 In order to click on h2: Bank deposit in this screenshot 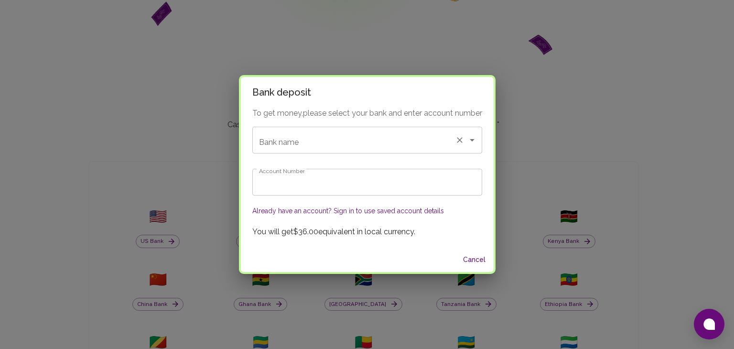, I will do `click(367, 92)`.